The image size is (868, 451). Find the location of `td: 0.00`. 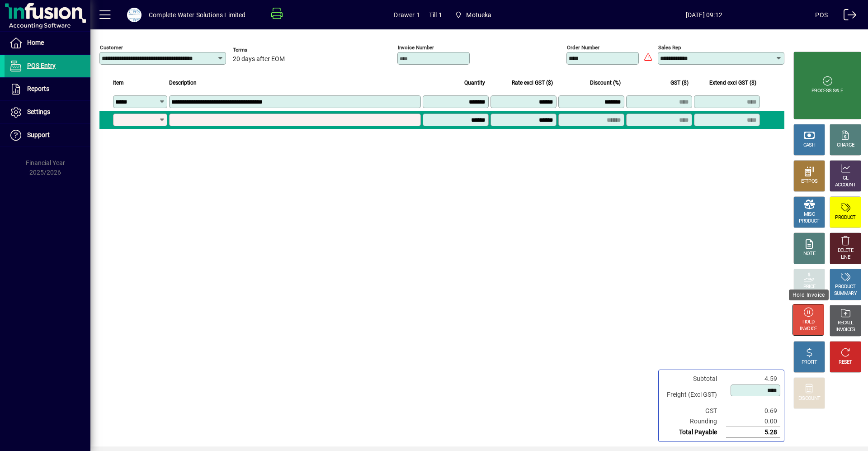

td: 0.00 is located at coordinates (753, 421).